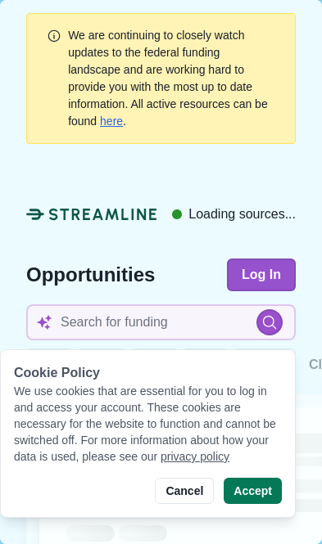 This screenshot has width=322, height=544. I want to click on span: We are continuing to closely watch updates to the federal funding landscape and are working hard ..., so click(168, 78).